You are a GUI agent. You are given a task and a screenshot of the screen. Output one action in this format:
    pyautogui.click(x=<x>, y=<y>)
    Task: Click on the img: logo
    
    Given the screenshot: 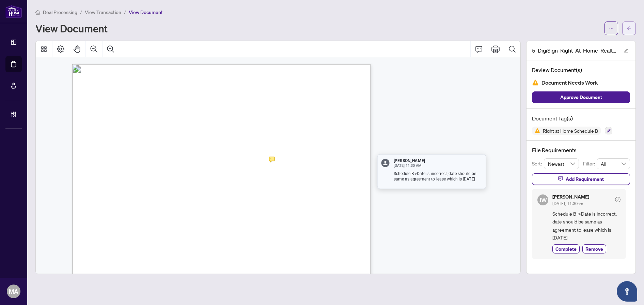 What is the action you would take?
    pyautogui.click(x=14, y=11)
    